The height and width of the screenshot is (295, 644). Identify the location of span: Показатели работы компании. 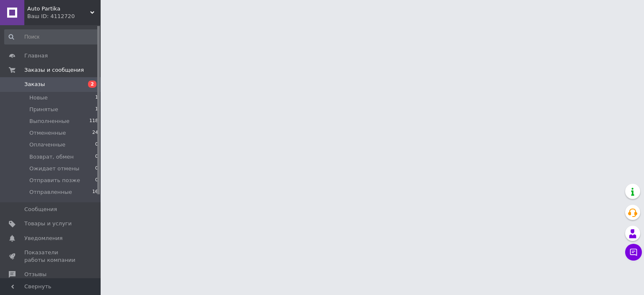
(51, 256).